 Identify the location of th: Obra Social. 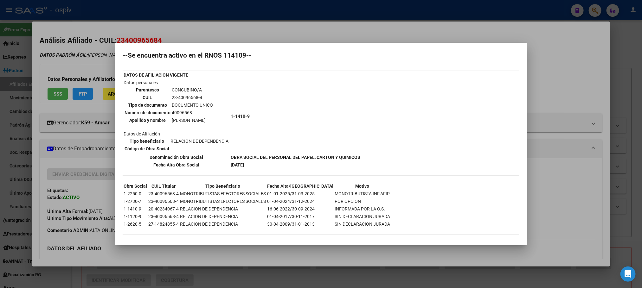
(135, 186).